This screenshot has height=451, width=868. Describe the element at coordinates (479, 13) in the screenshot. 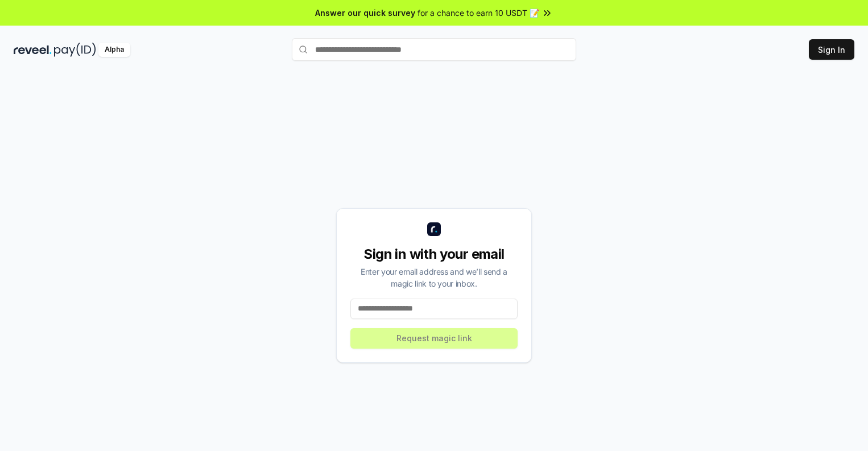

I see `span: for a chance to earn 10 USDT 📝` at that location.